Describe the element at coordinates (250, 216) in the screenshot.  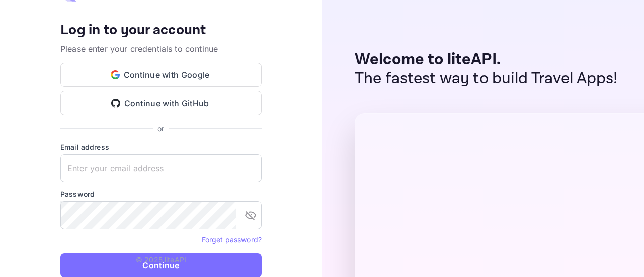
I see `button: toggle password visibility` at that location.